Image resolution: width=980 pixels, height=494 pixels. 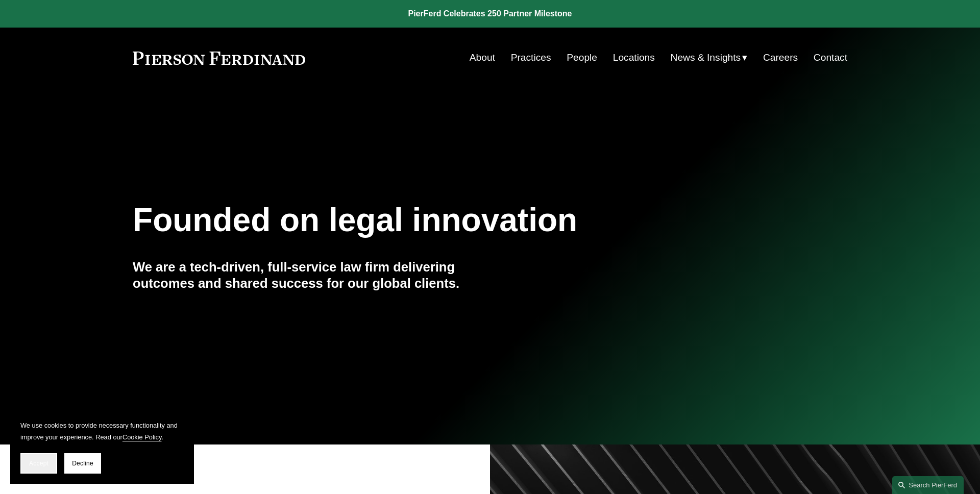 What do you see at coordinates (531, 58) in the screenshot?
I see `a: Practices` at bounding box center [531, 58].